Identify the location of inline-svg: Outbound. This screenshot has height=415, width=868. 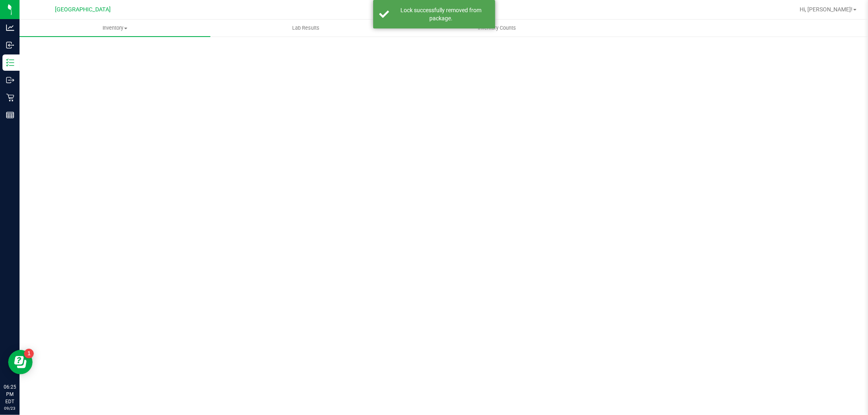
(10, 80).